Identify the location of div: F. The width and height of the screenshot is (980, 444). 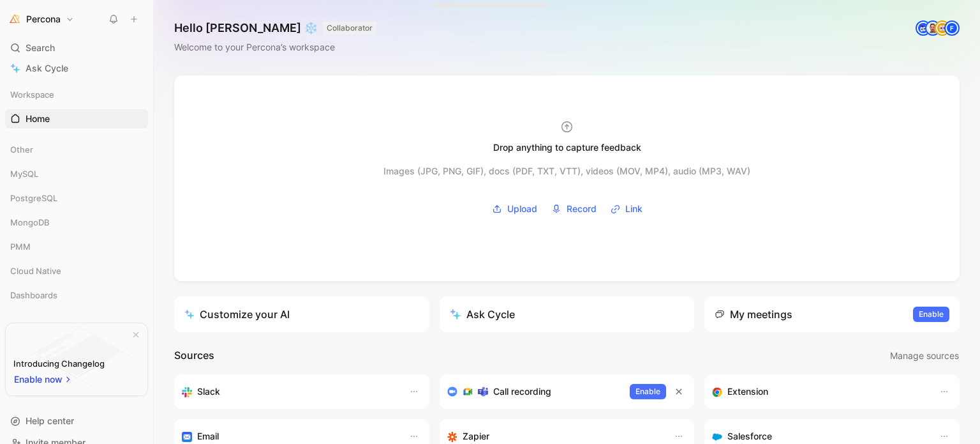
(952, 28).